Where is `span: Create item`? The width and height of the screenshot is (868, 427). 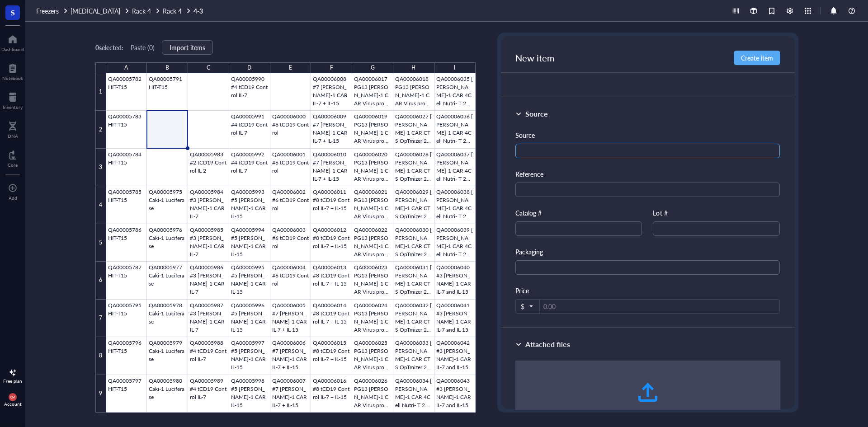 span: Create item is located at coordinates (757, 58).